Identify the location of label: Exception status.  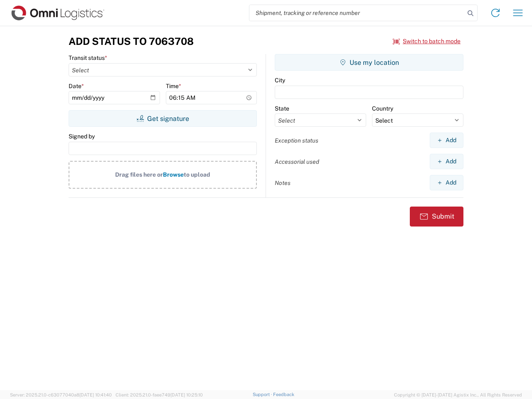
(296, 141).